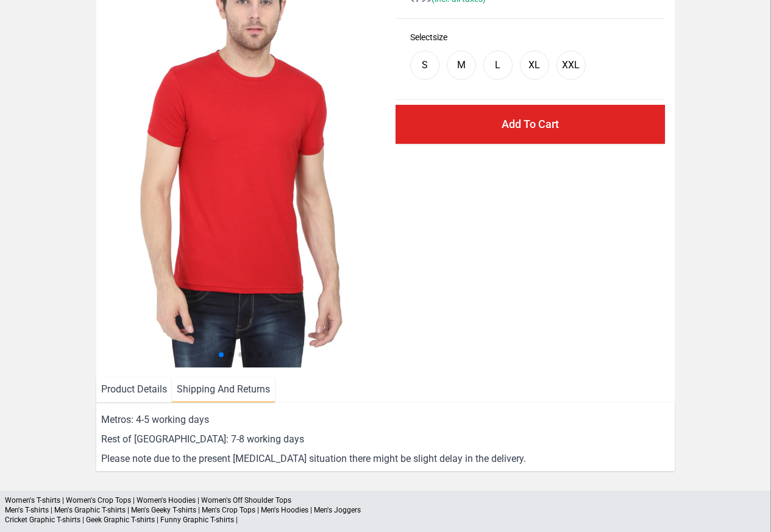 The width and height of the screenshot is (771, 532). What do you see at coordinates (134, 390) in the screenshot?
I see `li: Product Details` at bounding box center [134, 390].